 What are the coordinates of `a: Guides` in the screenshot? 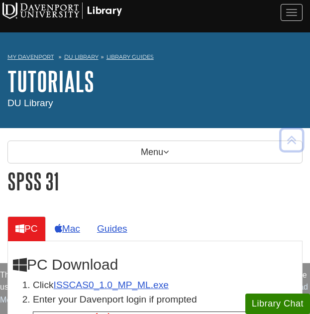 It's located at (112, 228).